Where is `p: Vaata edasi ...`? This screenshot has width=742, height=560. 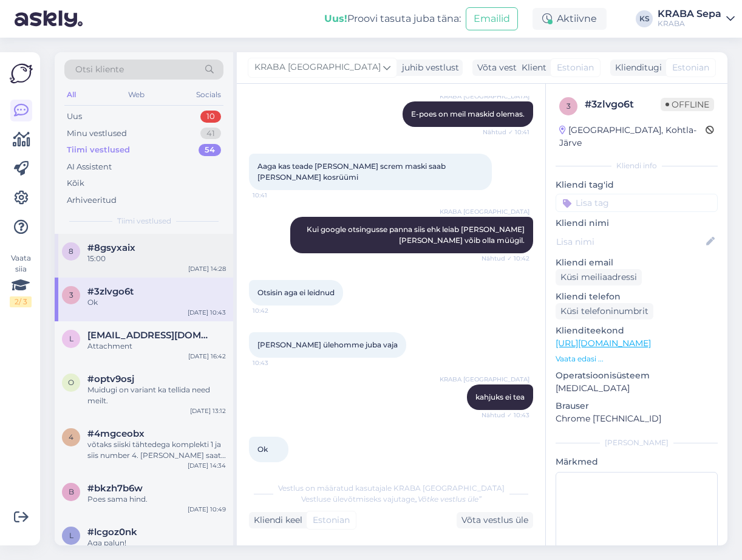
p: Vaata edasi ... is located at coordinates (636, 359).